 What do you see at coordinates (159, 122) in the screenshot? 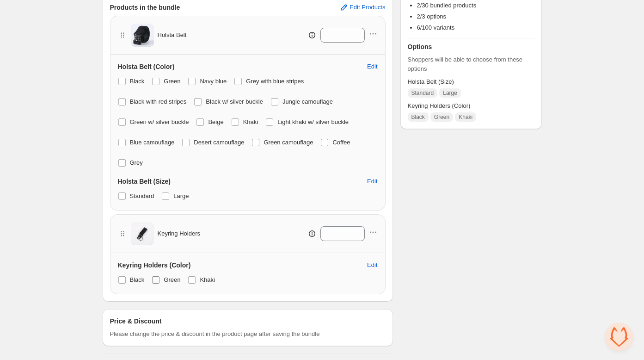
I see `span: Green w/ silver buckle` at bounding box center [159, 122].